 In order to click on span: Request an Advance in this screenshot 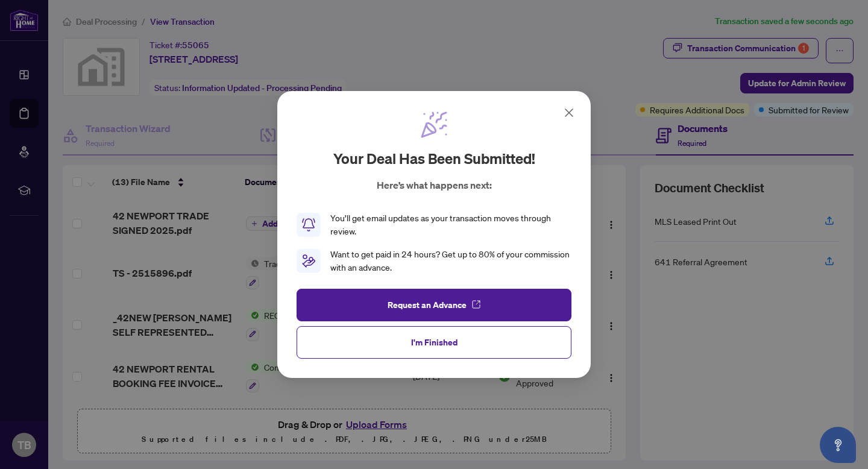, I will do `click(427, 305)`.